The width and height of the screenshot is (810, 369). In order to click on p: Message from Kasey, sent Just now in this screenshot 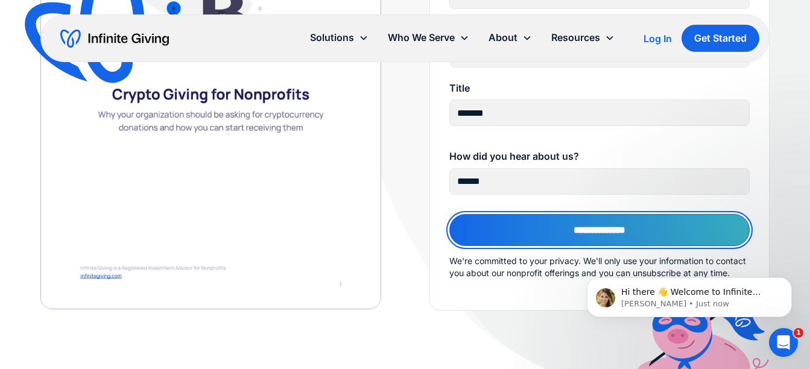, I will do `click(130, 52)`.